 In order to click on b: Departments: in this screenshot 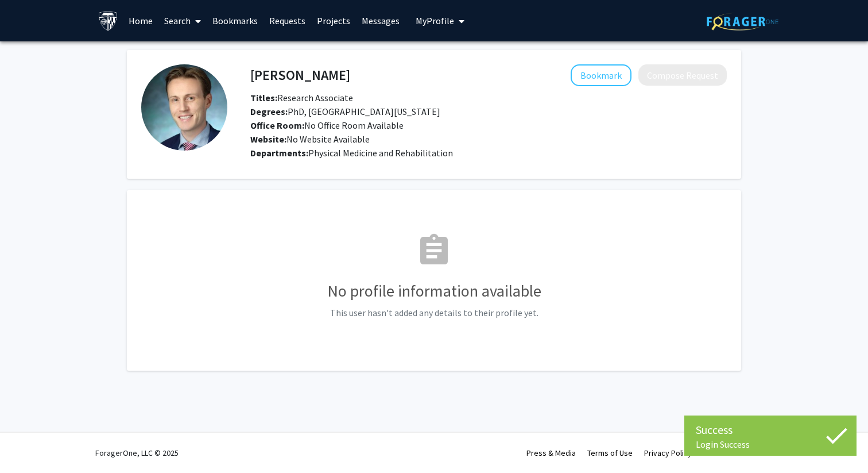, I will do `click(279, 153)`.